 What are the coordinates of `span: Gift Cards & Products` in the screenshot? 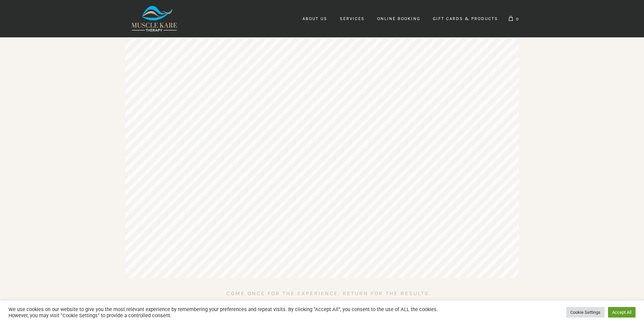 It's located at (465, 18).